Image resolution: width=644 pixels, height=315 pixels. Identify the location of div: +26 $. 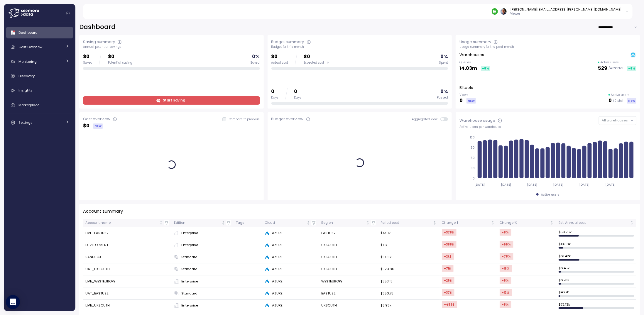
(448, 280).